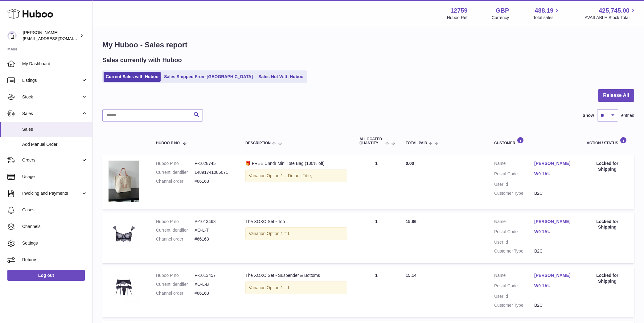  What do you see at coordinates (546, 17) in the screenshot?
I see `span: Total sales` at bounding box center [546, 17].